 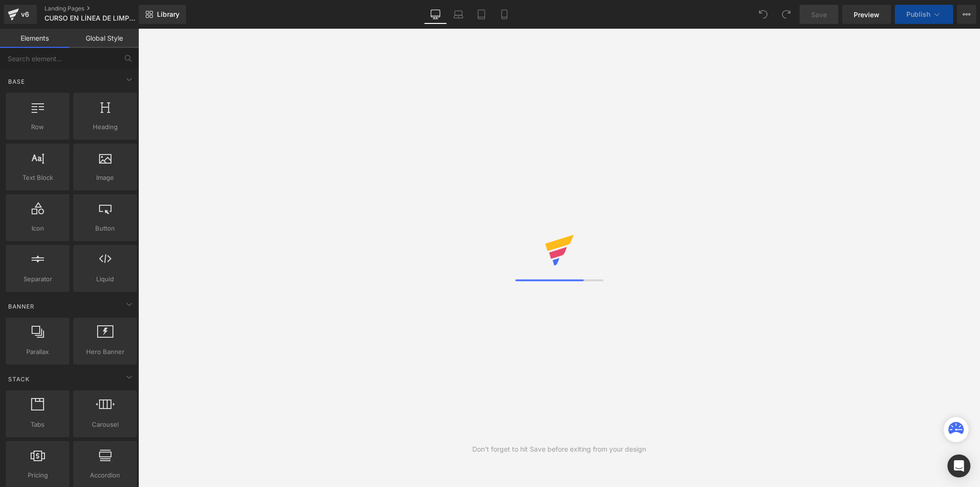 What do you see at coordinates (763, 15) in the screenshot?
I see `button: Undo` at bounding box center [763, 15].